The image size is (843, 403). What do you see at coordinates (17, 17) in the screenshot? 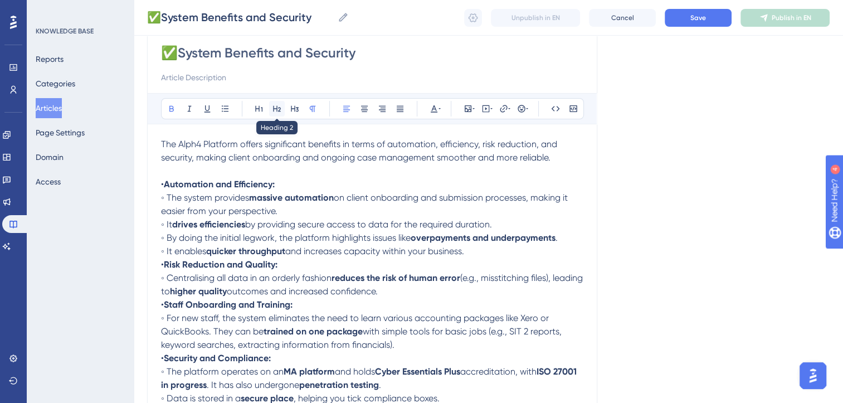
I see `img: launcher-image-alternative-text` at bounding box center [17, 17].